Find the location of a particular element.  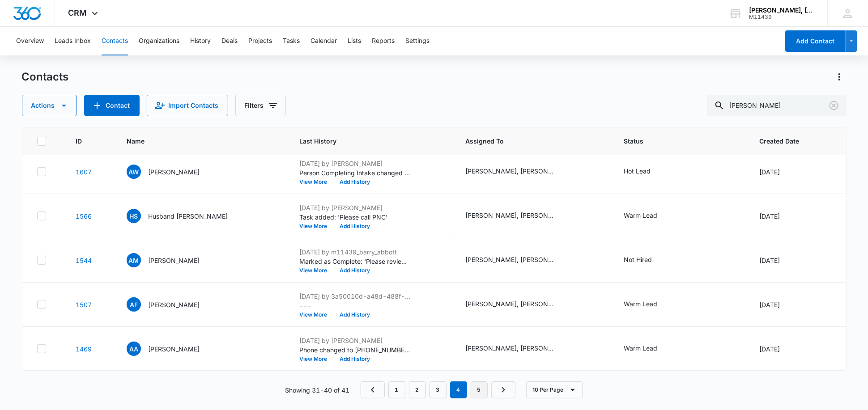

button: Settings is located at coordinates (418, 41).